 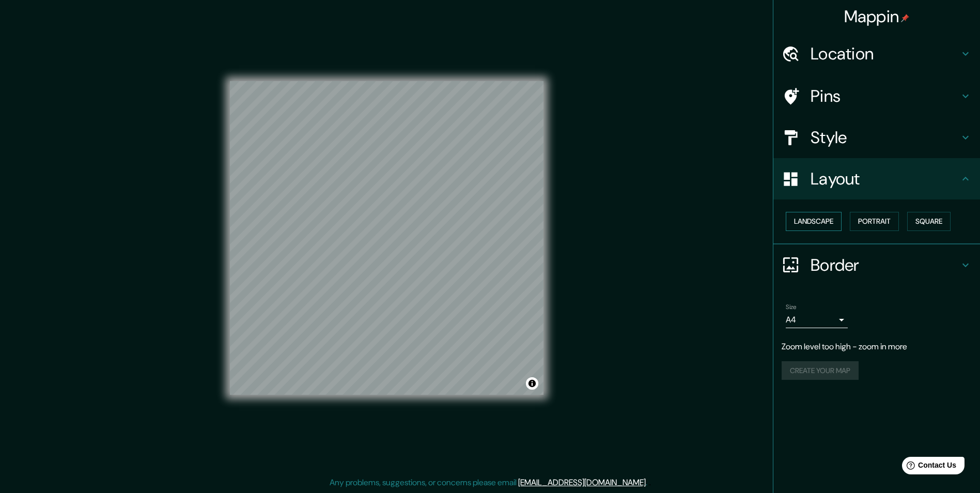 What do you see at coordinates (929, 221) in the screenshot?
I see `button: Square` at bounding box center [929, 221].